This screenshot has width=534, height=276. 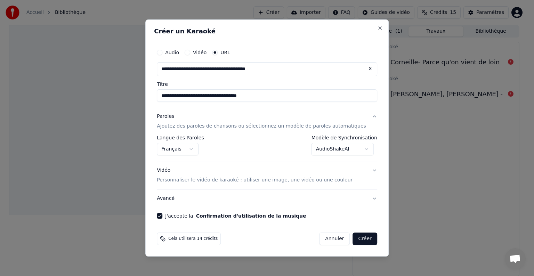 I want to click on label: J'accepte la, so click(x=235, y=216).